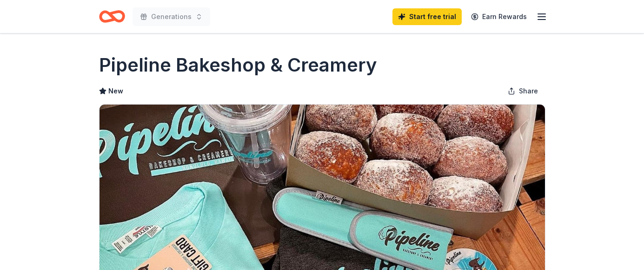 This screenshot has width=644, height=270. I want to click on button: Generations, so click(171, 17).